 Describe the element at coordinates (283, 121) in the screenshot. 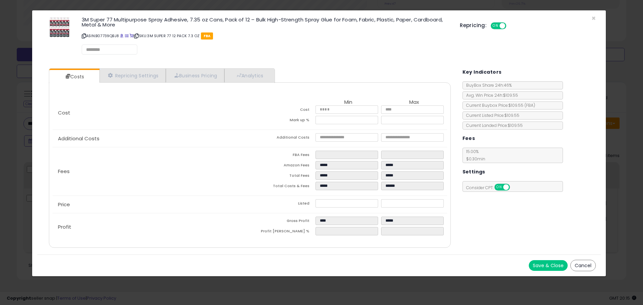

I see `td: Mark up %` at that location.